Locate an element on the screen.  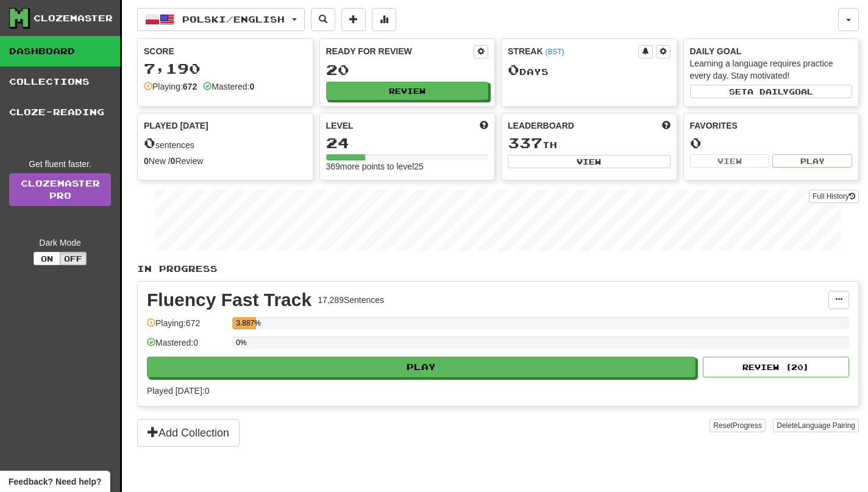
div: 17,289 Sentences is located at coordinates (351, 300).